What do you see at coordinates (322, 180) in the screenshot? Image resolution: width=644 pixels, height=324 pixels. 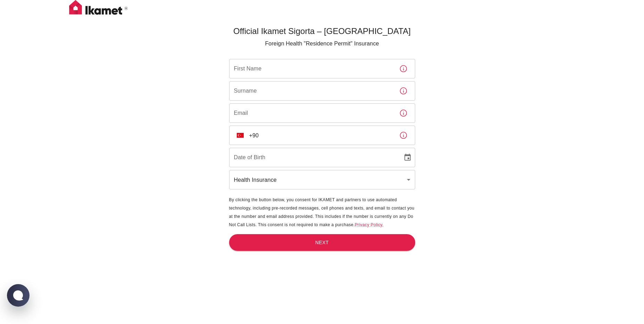 I see `div: Health Insurance` at bounding box center [322, 180].